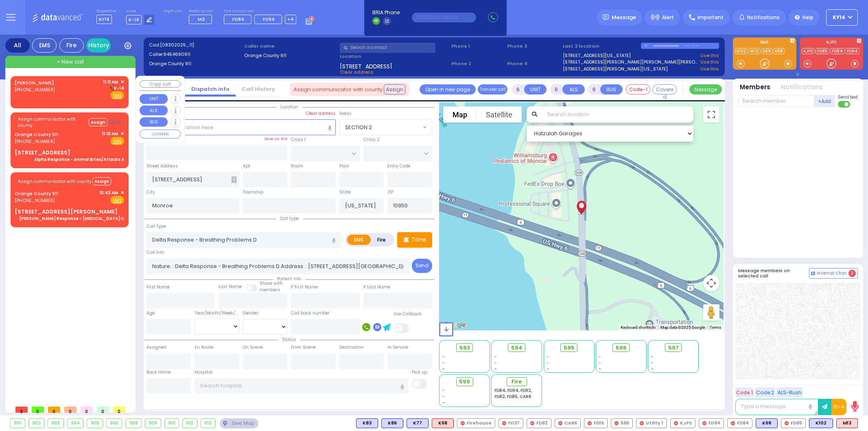  What do you see at coordinates (476, 423) in the screenshot?
I see `div: Firehouse` at bounding box center [476, 423].